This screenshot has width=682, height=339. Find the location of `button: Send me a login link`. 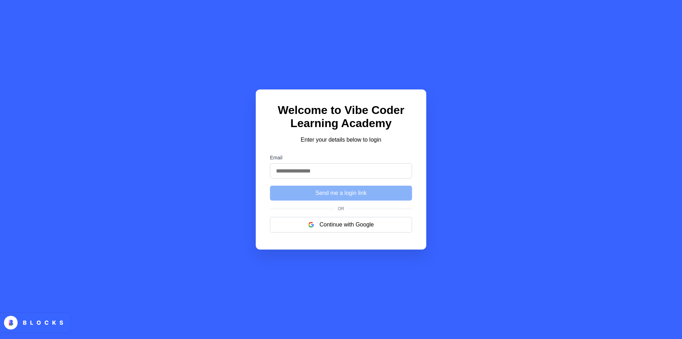

button: Send me a login link is located at coordinates (341, 193).